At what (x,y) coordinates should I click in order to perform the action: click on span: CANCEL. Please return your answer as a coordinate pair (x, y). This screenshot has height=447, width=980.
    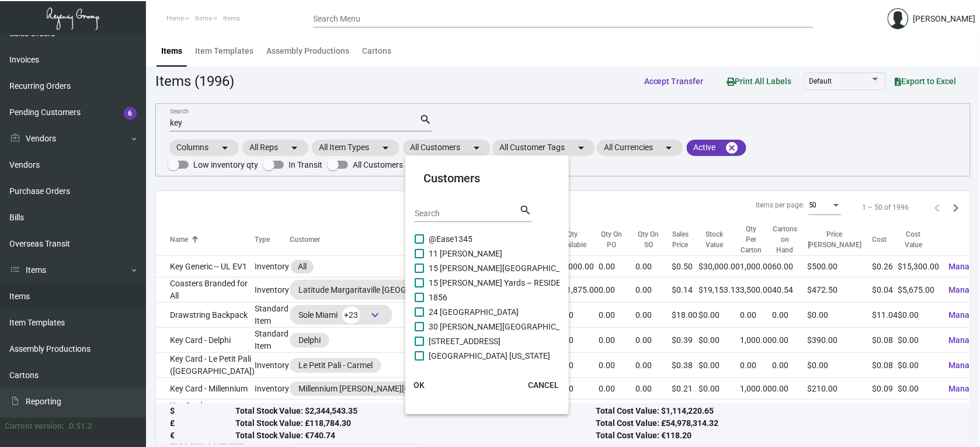
    Looking at the image, I should click on (544, 385).